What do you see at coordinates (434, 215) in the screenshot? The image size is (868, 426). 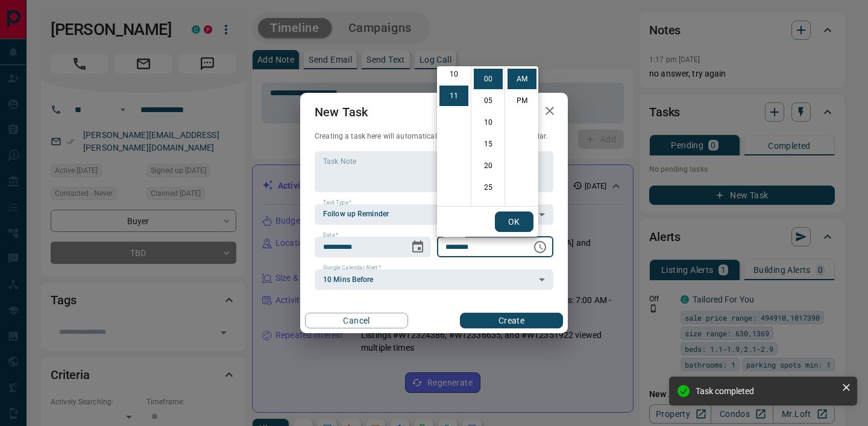 I see `div: Follow up Reminder` at bounding box center [434, 215].